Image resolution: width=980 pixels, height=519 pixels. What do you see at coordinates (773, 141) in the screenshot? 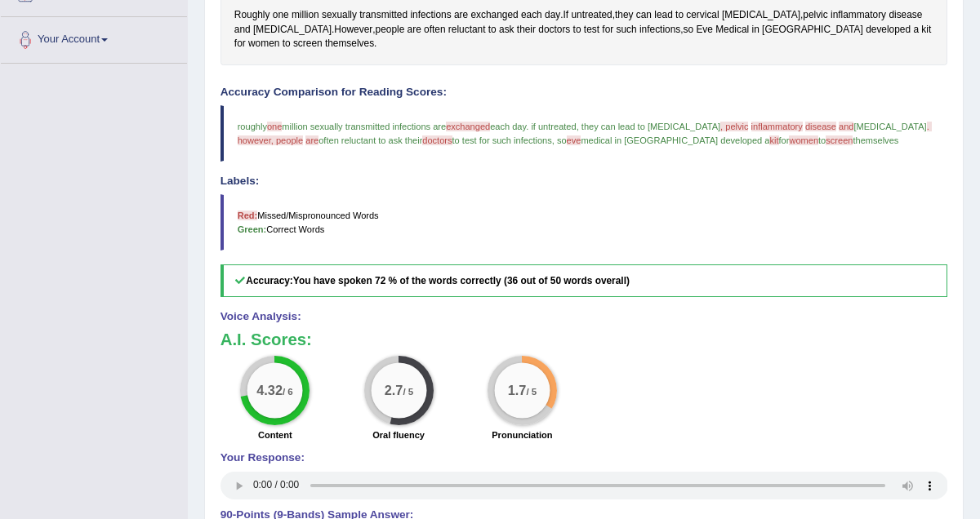
I see `span: kit` at bounding box center [773, 141].